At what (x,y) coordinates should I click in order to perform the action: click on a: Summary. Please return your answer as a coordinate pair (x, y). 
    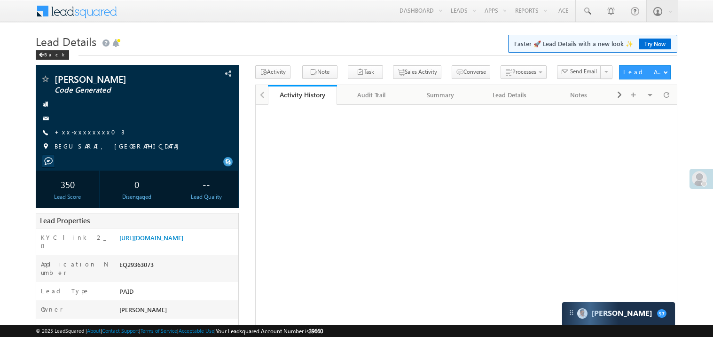
    Looking at the image, I should click on (440, 95).